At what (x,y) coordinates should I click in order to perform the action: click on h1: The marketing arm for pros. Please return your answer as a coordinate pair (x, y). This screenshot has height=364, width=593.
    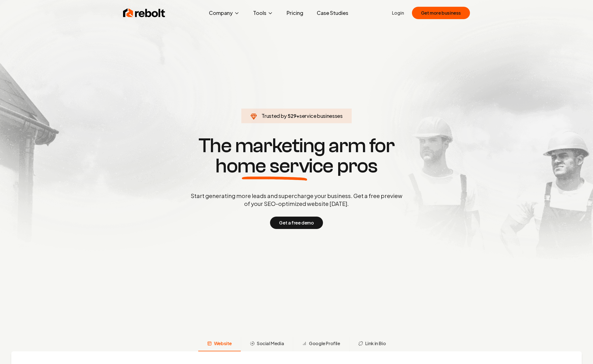
    Looking at the image, I should click on (296, 156).